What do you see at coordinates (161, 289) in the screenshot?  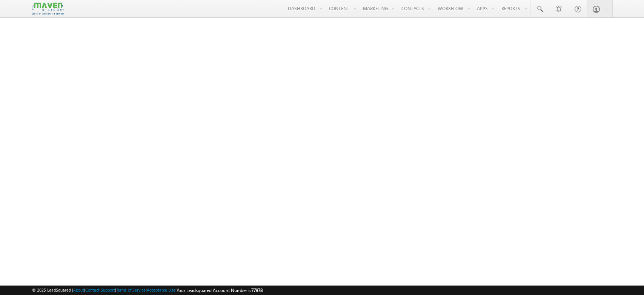 I see `a: Acceptable Use` at bounding box center [161, 289].